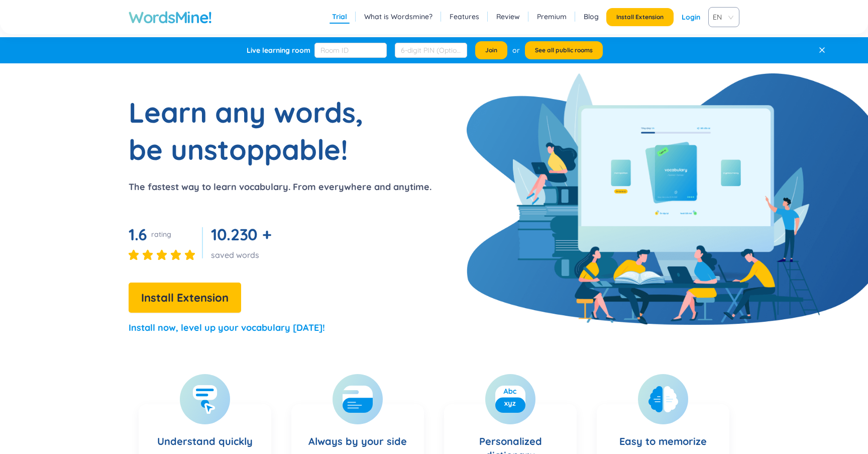  What do you see at coordinates (243, 255) in the screenshot?
I see `div: saved words` at bounding box center [243, 255].